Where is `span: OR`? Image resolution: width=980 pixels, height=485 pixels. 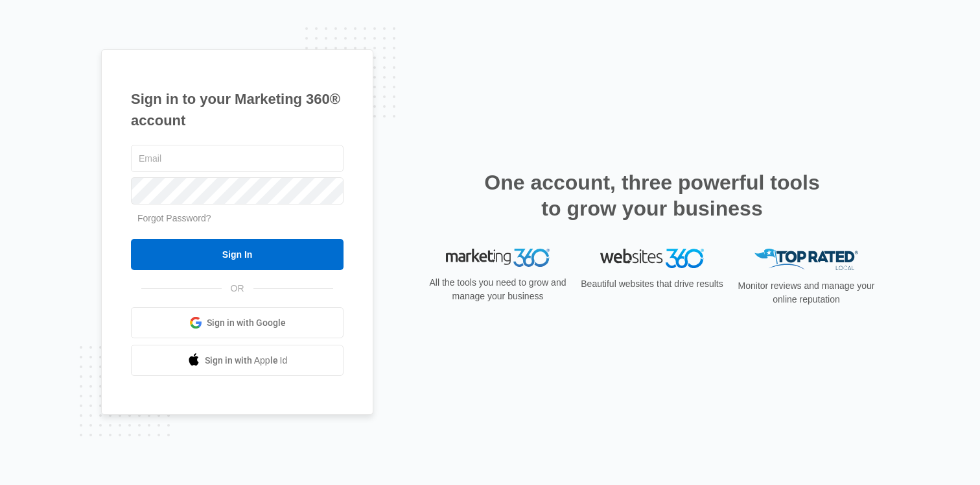
span: OR is located at coordinates (237, 288).